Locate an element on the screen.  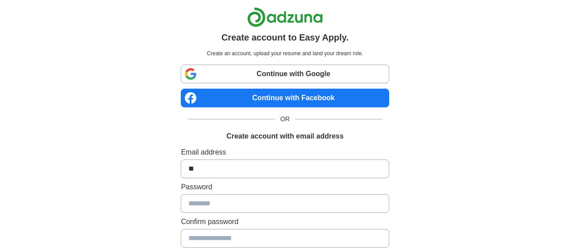
label: Confirm password is located at coordinates (285, 222).